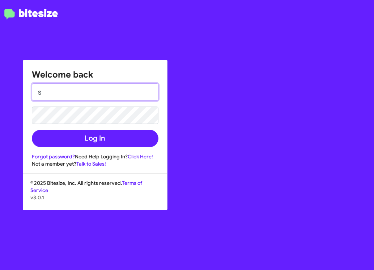 This screenshot has height=270, width=374. I want to click on button: Log In, so click(95, 138).